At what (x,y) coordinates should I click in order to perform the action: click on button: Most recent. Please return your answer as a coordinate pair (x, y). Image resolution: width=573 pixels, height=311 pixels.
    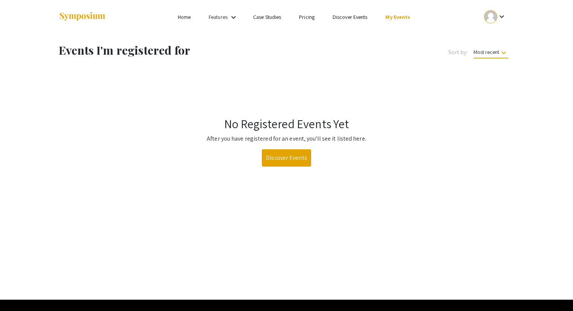
    Looking at the image, I should click on (491, 52).